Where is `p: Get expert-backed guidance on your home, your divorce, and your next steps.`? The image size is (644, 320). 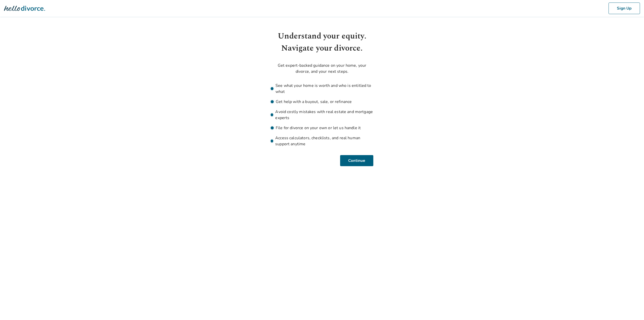
p: Get expert-backed guidance on your home, your divorce, and your next steps. is located at coordinates (322, 68).